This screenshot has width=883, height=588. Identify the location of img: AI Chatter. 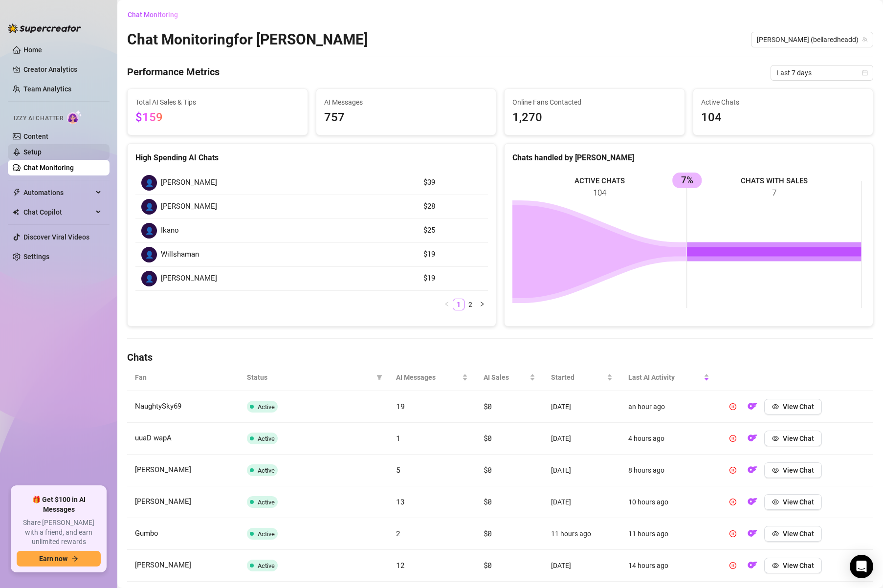
(74, 117).